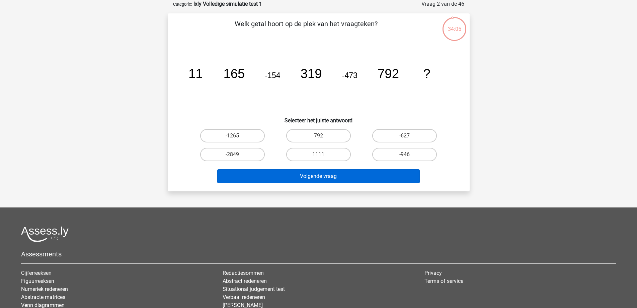 The image size is (637, 308). What do you see at coordinates (404, 154) in the screenshot?
I see `label: -946` at bounding box center [404, 154].